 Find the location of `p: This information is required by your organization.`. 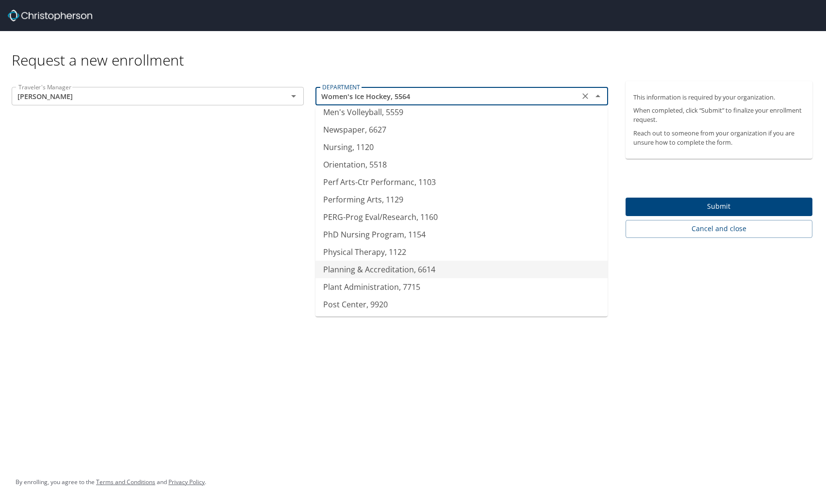

p: This information is required by your organization. is located at coordinates (720, 97).